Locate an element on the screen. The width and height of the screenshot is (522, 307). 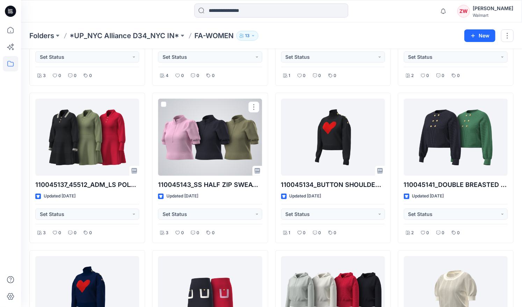
div: ZW is located at coordinates (464, 11).